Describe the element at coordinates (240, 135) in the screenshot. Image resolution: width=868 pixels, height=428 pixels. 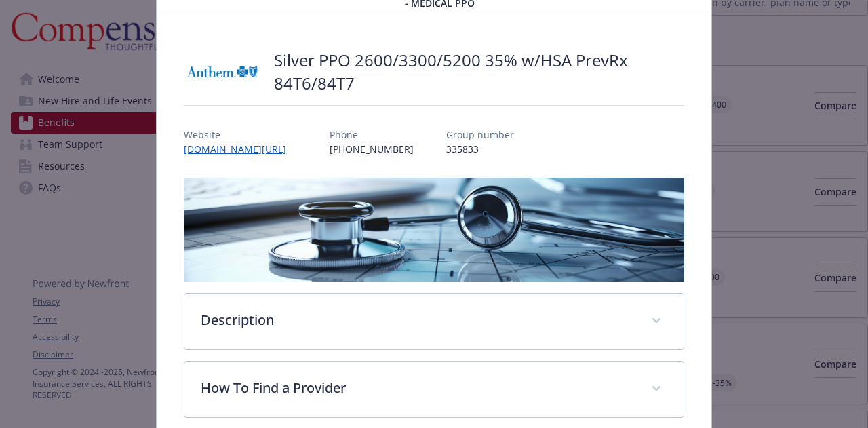
I see `p: Website` at that location.